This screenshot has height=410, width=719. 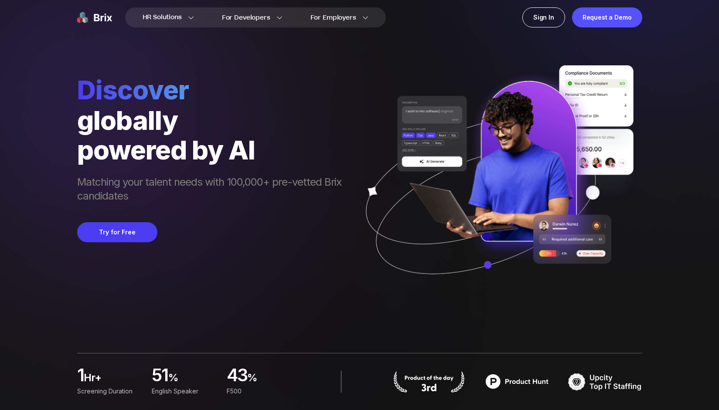 What do you see at coordinates (160, 376) in the screenshot?
I see `span: 51` at bounding box center [160, 376].